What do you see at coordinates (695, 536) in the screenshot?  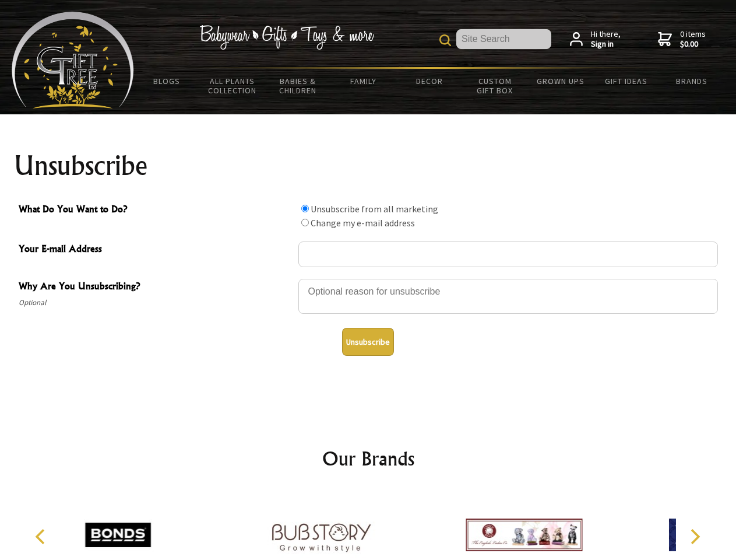 I see `button: Next` at bounding box center [695, 536].